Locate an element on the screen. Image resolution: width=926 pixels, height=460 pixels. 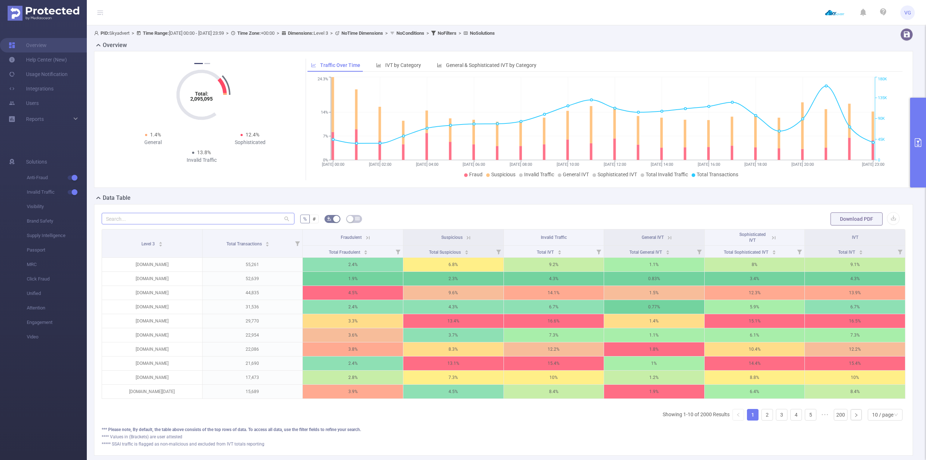
p: 17,473 is located at coordinates (252, 377).